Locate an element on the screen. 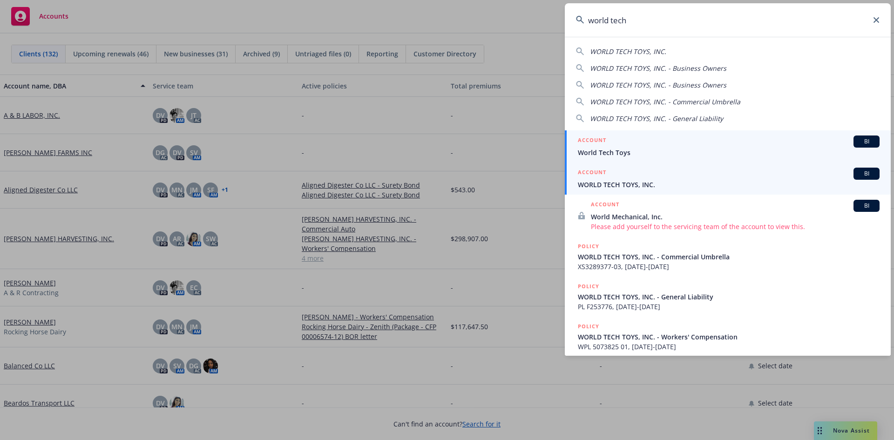  a: ACCOUNTBIWorld Tech Toys is located at coordinates (727, 146).